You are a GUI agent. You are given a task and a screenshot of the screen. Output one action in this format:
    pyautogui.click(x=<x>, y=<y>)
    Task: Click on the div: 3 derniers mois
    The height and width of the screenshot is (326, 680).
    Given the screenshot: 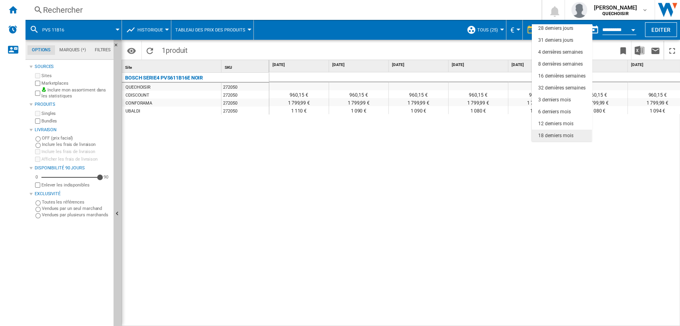 What is the action you would take?
    pyautogui.click(x=554, y=100)
    